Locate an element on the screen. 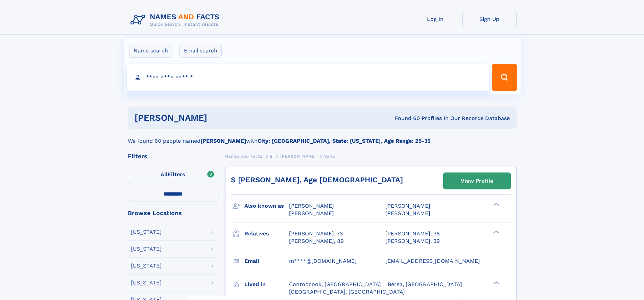 This screenshot has width=644, height=300. div: View Profile is located at coordinates (477, 181).